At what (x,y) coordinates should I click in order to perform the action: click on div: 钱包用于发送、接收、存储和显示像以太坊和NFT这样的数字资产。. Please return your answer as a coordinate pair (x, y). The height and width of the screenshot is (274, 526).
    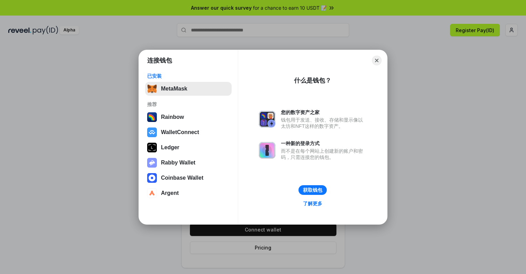
    Looking at the image, I should click on (324, 123).